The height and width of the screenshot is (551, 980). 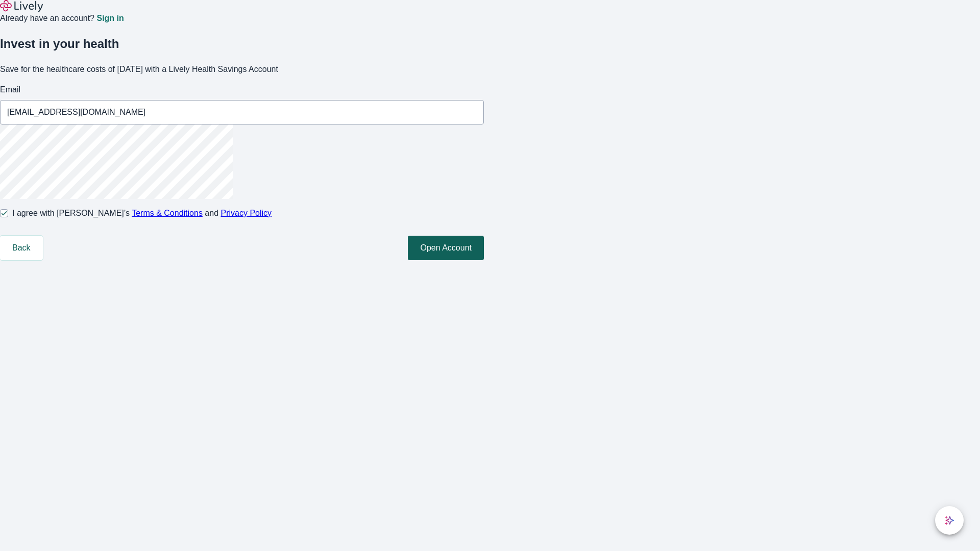 What do you see at coordinates (246, 213) in the screenshot?
I see `a: Privacy Policy` at bounding box center [246, 213].